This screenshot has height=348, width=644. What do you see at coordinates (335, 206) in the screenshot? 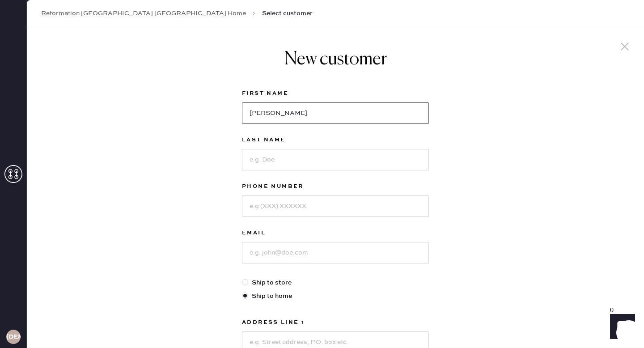
I see `input: e.g (XXX) XXXXXX` at bounding box center [335, 206].